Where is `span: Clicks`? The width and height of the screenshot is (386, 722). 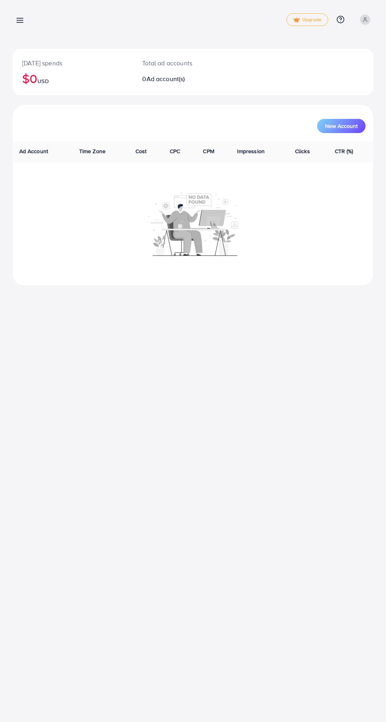
span: Clicks is located at coordinates (302, 151).